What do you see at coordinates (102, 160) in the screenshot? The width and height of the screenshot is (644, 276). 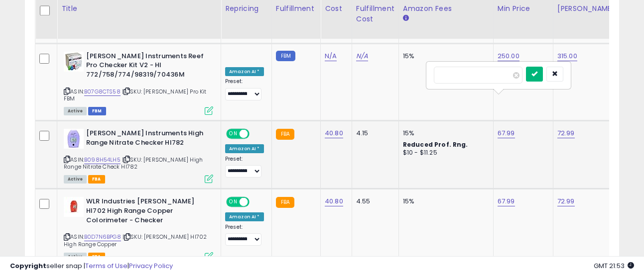 I see `a: B098H54LH5` at bounding box center [102, 160].